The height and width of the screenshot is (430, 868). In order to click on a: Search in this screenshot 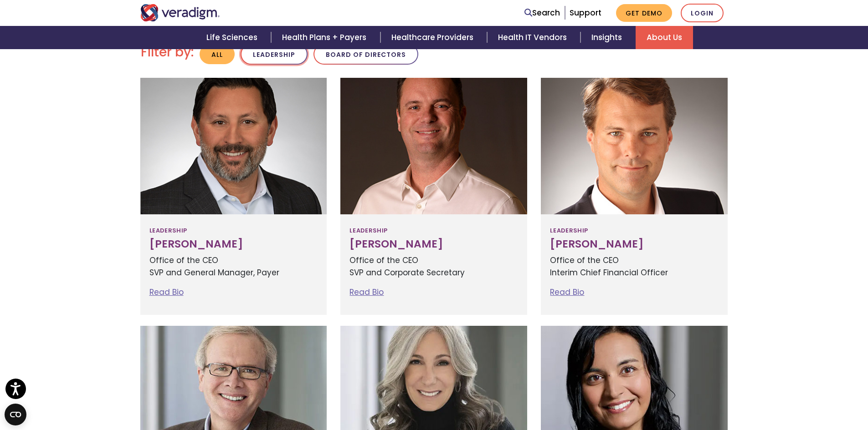, I will do `click(542, 13)`.